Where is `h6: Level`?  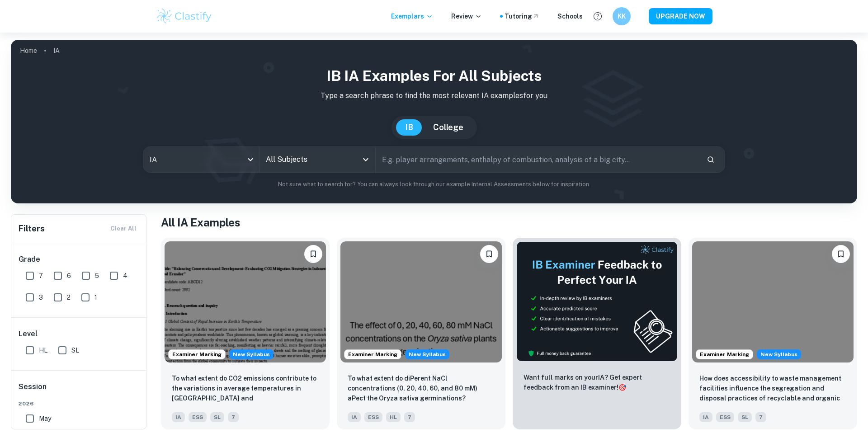 h6: Level is located at coordinates (79, 334).